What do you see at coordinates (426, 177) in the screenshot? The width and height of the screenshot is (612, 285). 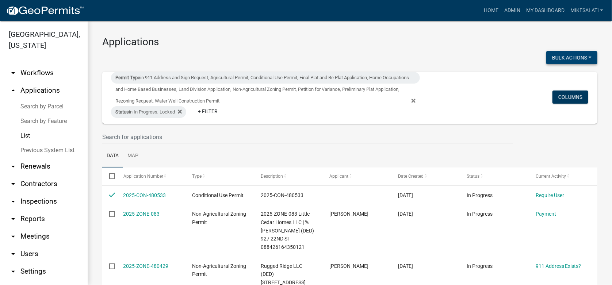 I see `datatable-header-cell: Date Created` at bounding box center [426, 177].